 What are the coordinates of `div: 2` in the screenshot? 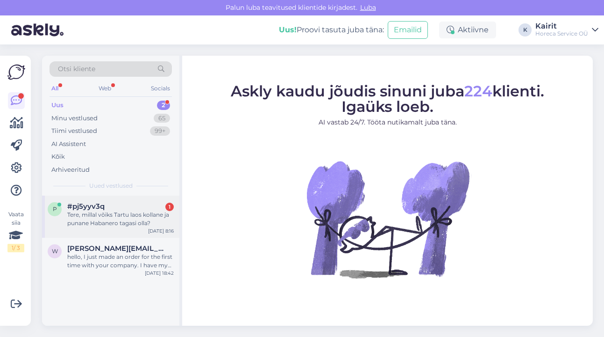 It's located at (164, 105).